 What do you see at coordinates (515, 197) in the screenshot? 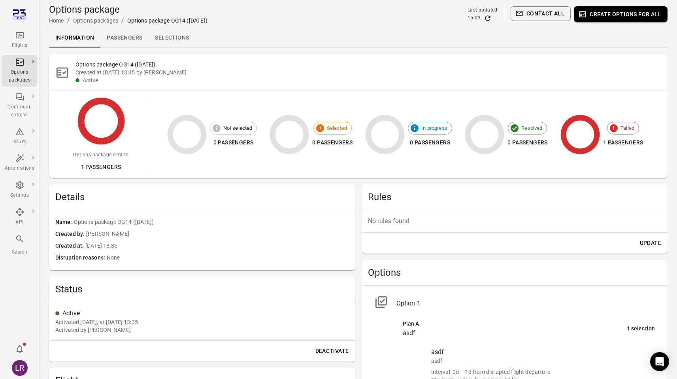
I see `h2: Rules` at bounding box center [515, 197].